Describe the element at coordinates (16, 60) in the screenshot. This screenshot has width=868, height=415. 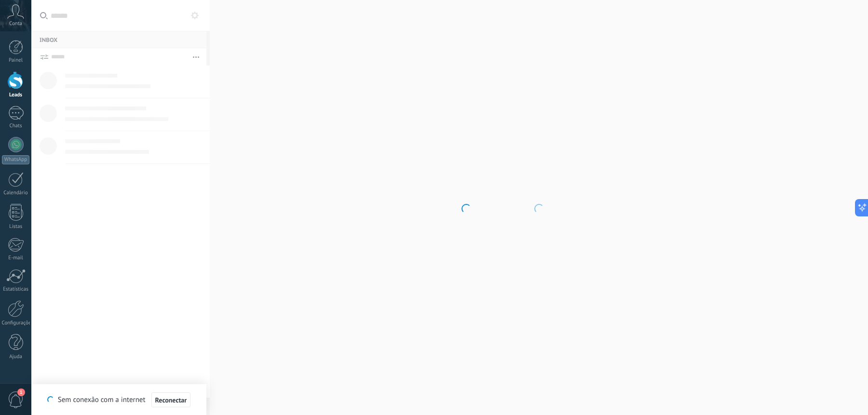
I see `div: Painel` at that location.